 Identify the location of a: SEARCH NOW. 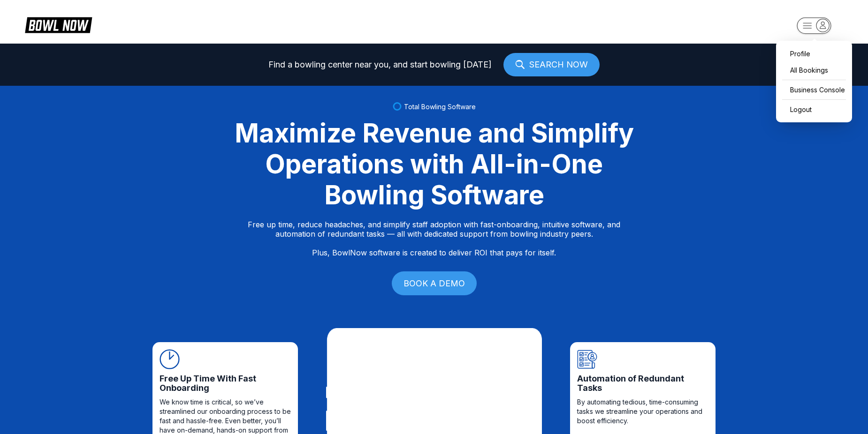
(551, 64).